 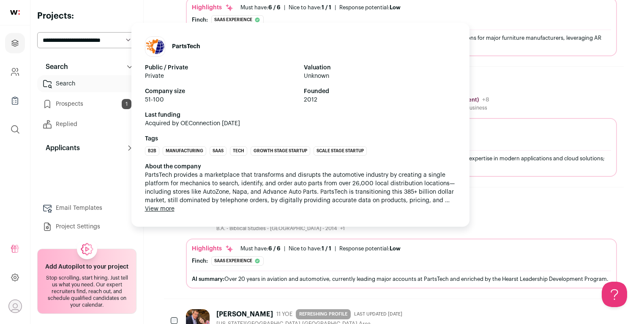 What do you see at coordinates (280, 151) in the screenshot?
I see `li: Growth Stage Startup` at bounding box center [280, 151].